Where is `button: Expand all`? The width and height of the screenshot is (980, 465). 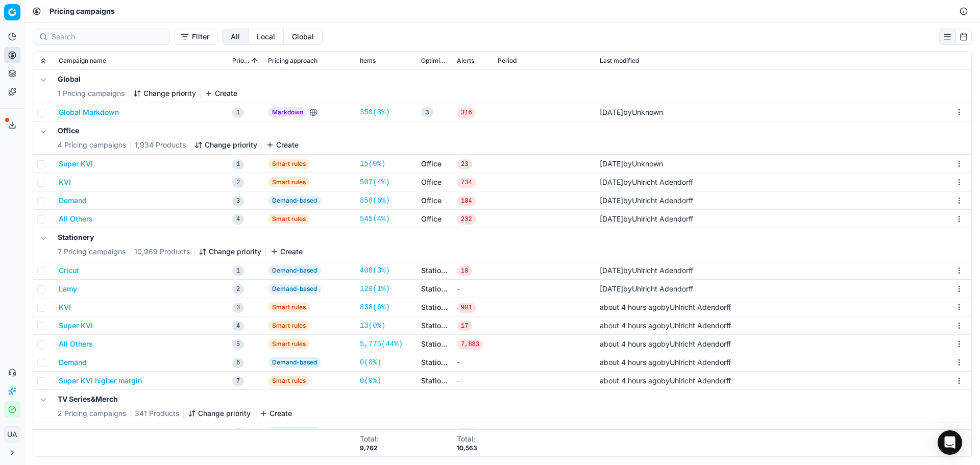 button: Expand all is located at coordinates (44, 61).